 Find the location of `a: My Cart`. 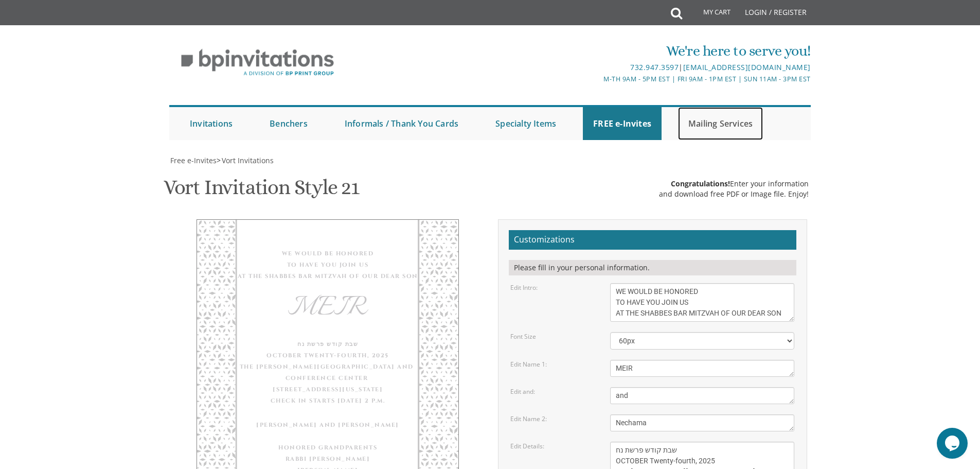

a: My Cart is located at coordinates (710, 14).